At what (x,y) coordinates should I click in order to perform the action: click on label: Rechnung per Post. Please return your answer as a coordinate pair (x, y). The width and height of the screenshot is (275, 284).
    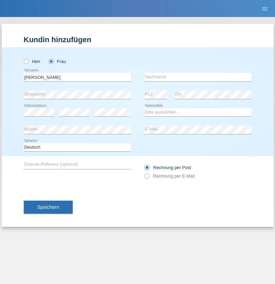
    Looking at the image, I should click on (168, 167).